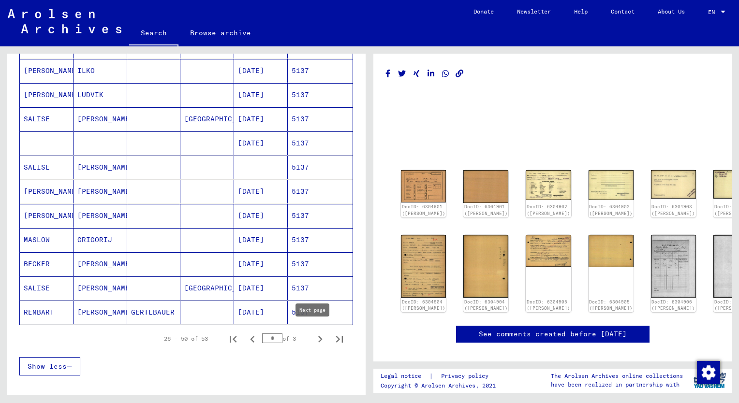 This screenshot has height=403, width=739. I want to click on mat-cell: GERTLBAUER, so click(154, 312).